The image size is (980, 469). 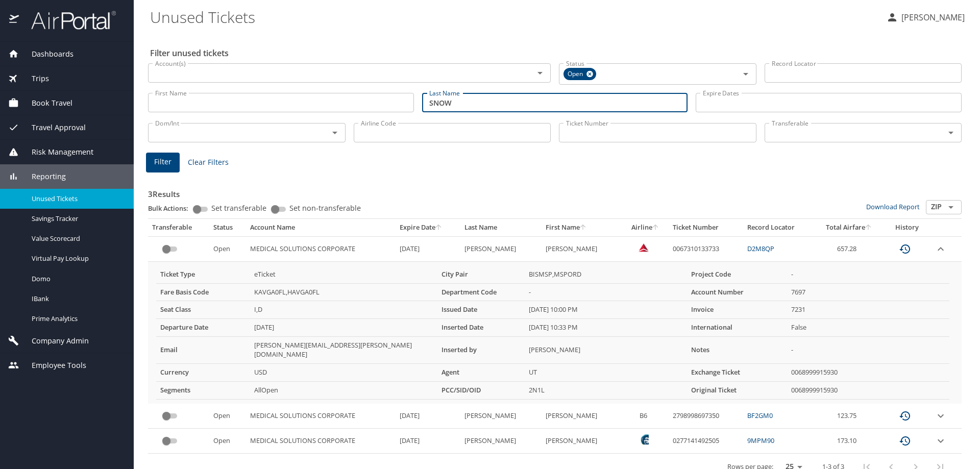 What do you see at coordinates (428, 228) in the screenshot?
I see `th: Expire Date` at bounding box center [428, 228].